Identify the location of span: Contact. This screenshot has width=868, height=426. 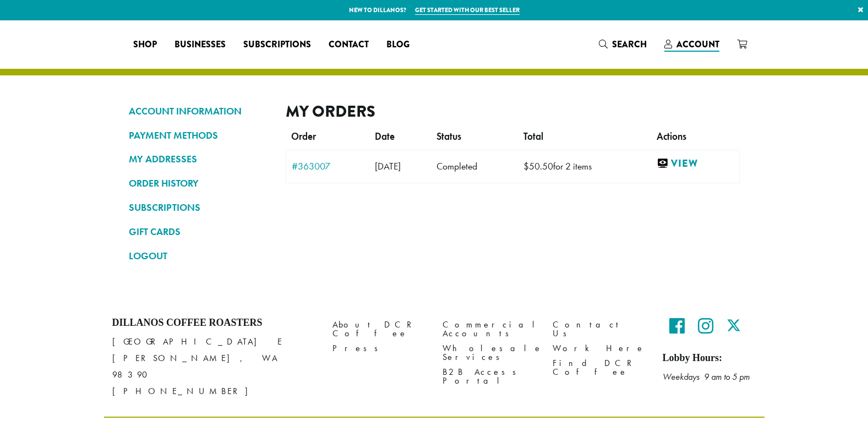
(348, 44).